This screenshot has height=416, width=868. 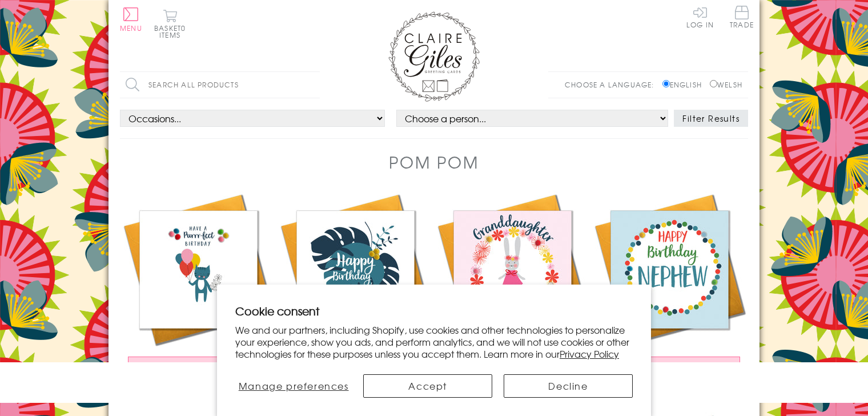 I want to click on input: Search, so click(x=315, y=85).